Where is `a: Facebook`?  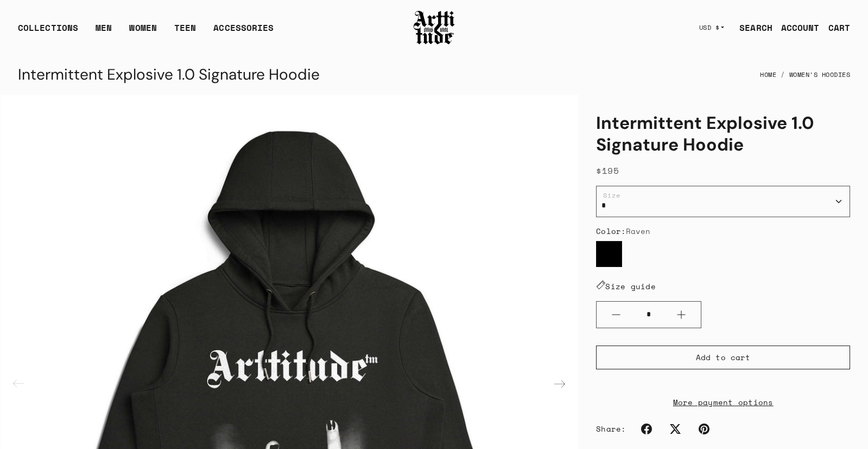 a: Facebook is located at coordinates (647, 429).